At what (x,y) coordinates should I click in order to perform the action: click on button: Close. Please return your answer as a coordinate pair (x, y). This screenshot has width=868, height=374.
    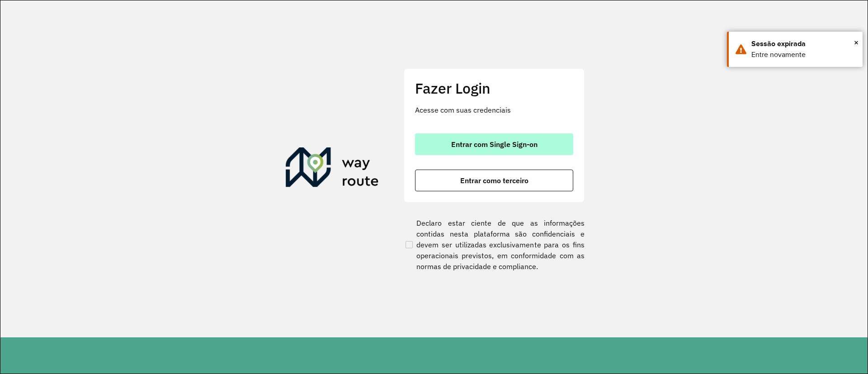
    Looking at the image, I should click on (856, 43).